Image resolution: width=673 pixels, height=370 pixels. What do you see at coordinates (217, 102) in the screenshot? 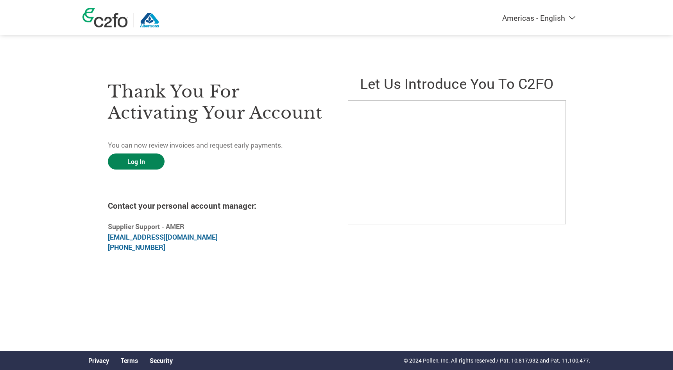
I see `h3: Thank you for activating your account` at bounding box center [217, 102].